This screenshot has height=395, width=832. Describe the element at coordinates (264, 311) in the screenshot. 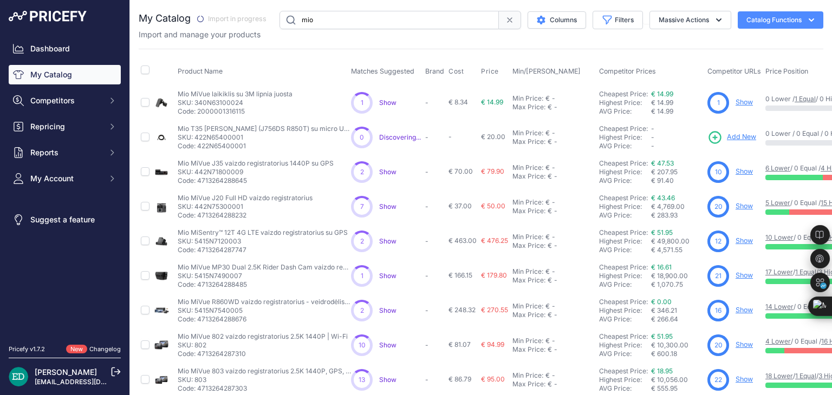

I see `p: SKU: 5415N7540005` at that location.